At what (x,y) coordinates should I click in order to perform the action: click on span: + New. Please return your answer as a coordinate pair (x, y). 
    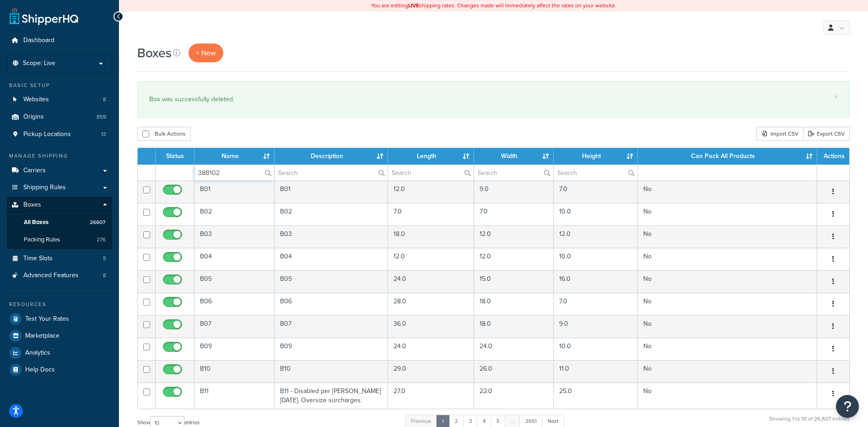
    Looking at the image, I should click on (206, 53).